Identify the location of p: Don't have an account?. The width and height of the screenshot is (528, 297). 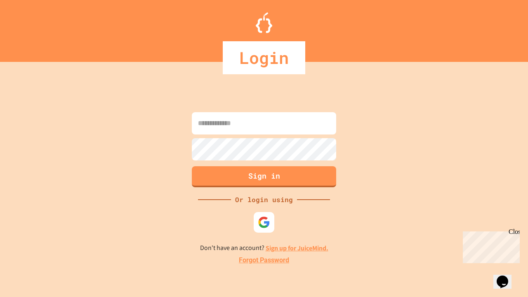
(264, 248).